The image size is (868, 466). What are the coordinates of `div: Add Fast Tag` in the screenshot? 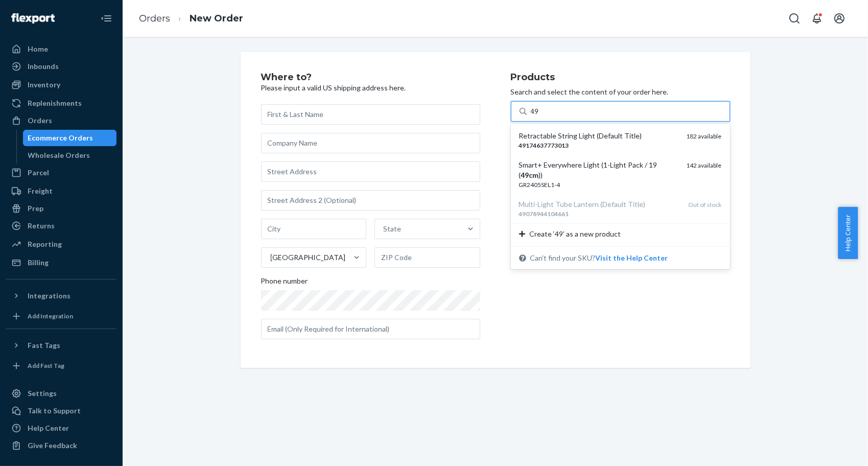 It's located at (46, 366).